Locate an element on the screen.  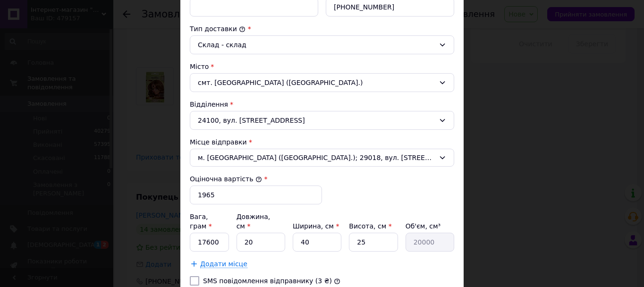
div: Відділення is located at coordinates (322, 104).